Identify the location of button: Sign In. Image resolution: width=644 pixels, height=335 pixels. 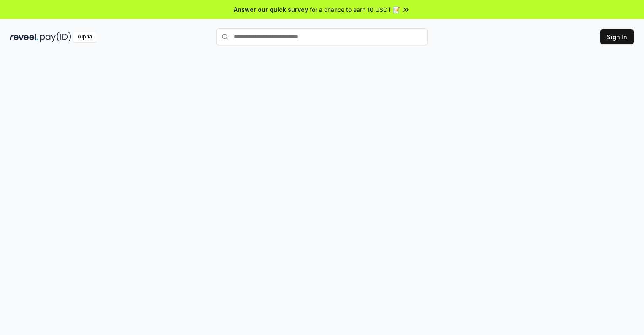
(617, 37).